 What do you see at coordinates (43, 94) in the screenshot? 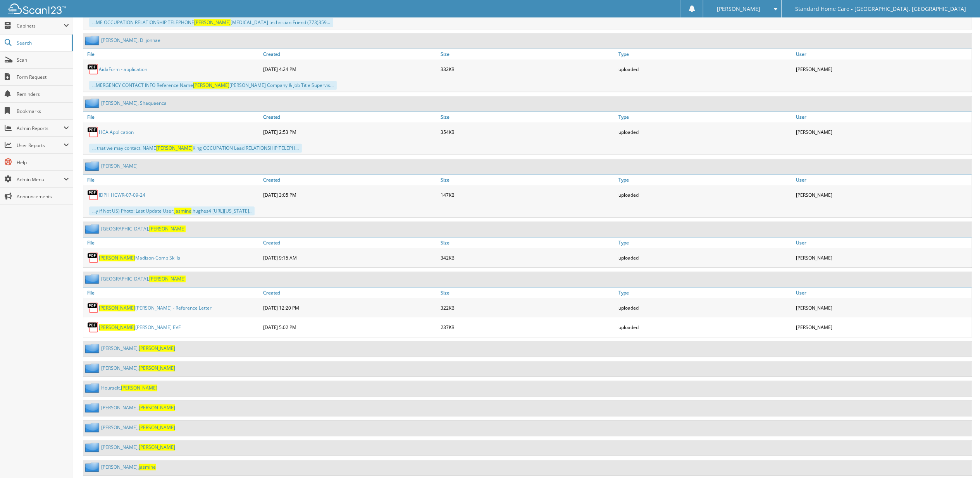
I see `span: Reminders` at bounding box center [43, 94].